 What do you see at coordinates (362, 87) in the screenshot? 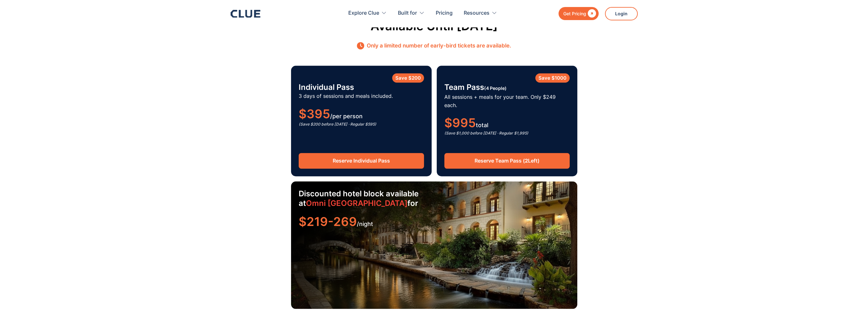
I see `h3: Individual Pass` at bounding box center [362, 87].